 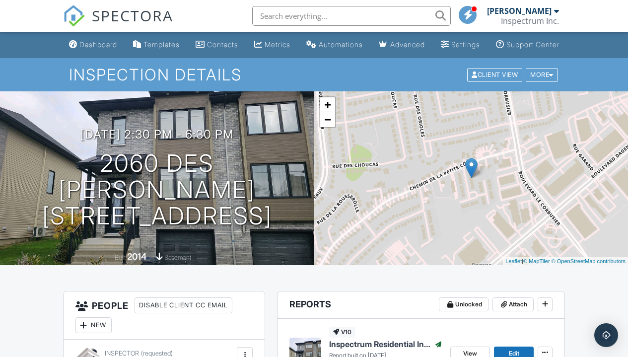 What do you see at coordinates (157, 353) in the screenshot?
I see `span: (requested)` at bounding box center [157, 353].